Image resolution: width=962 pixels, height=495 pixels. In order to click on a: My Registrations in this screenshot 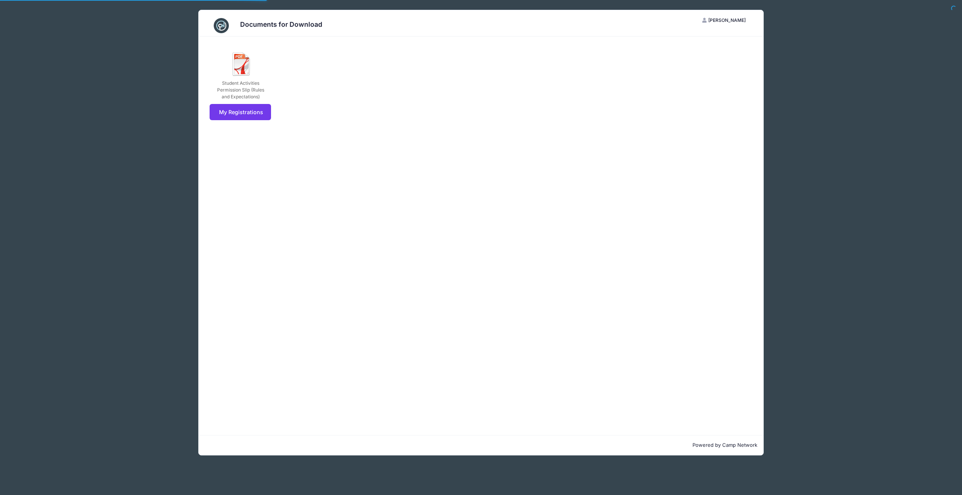, I will do `click(240, 112)`.